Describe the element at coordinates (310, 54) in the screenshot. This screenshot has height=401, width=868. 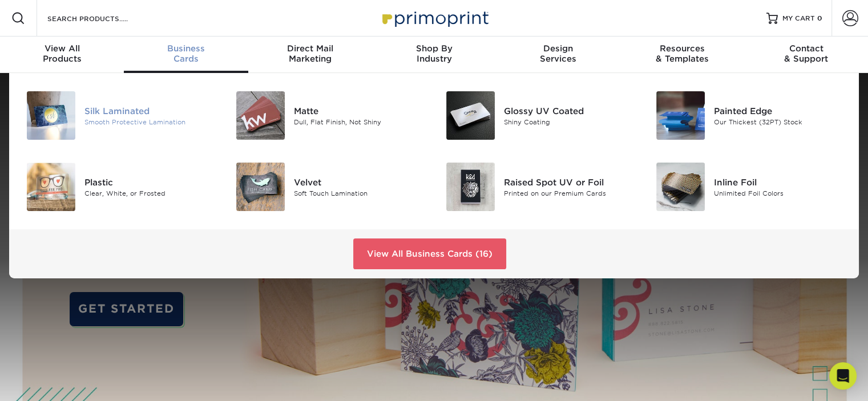
I see `div: Marketing` at that location.